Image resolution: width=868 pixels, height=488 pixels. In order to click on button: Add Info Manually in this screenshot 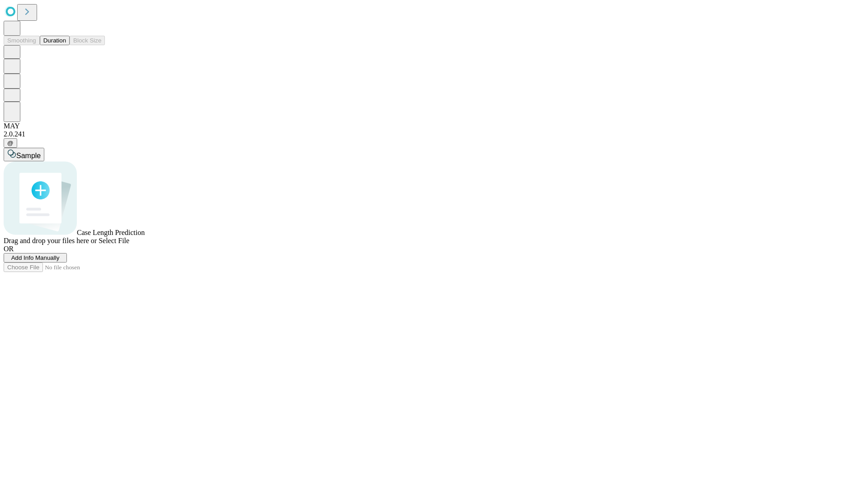, I will do `click(36, 257)`.